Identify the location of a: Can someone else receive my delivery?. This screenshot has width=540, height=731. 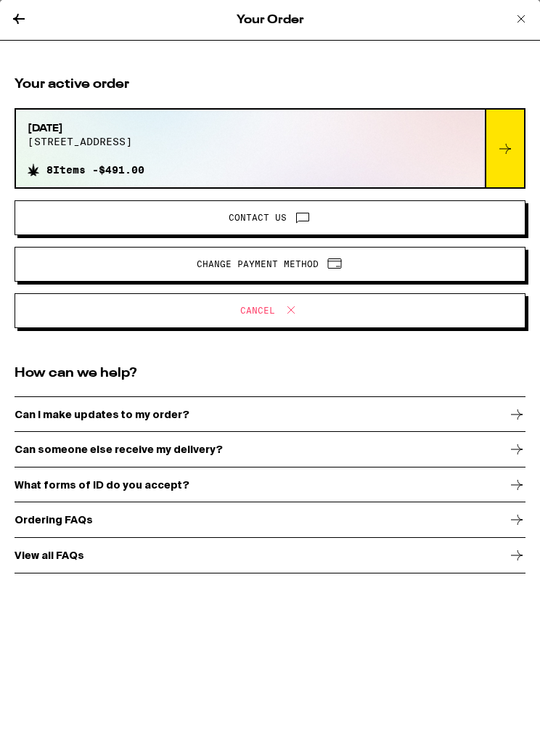
(270, 450).